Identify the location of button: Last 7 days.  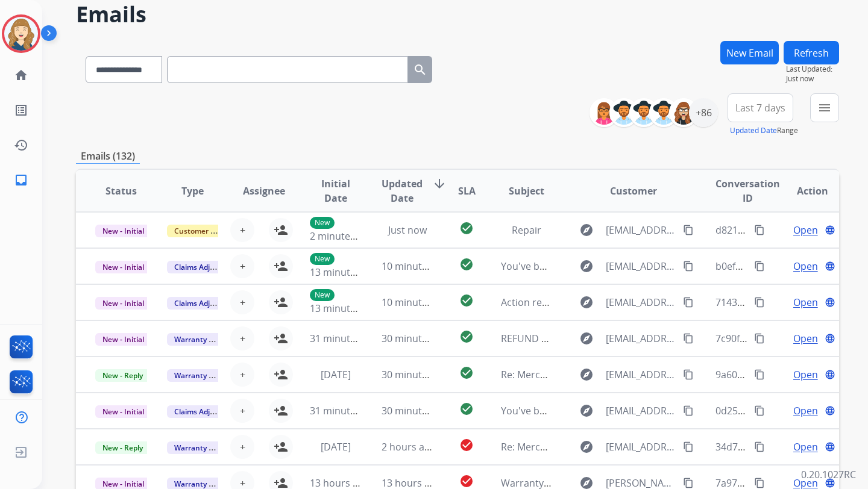
(760, 108).